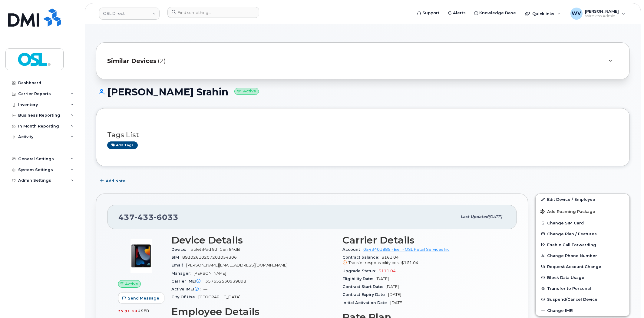 This screenshot has width=644, height=318. I want to click on span: Account, so click(353, 249).